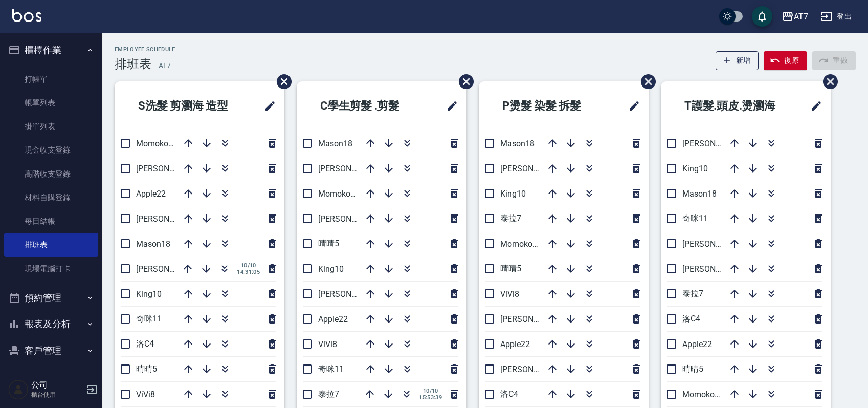  What do you see at coordinates (51, 376) in the screenshot?
I see `button: 員工及薪資` at bounding box center [51, 376].